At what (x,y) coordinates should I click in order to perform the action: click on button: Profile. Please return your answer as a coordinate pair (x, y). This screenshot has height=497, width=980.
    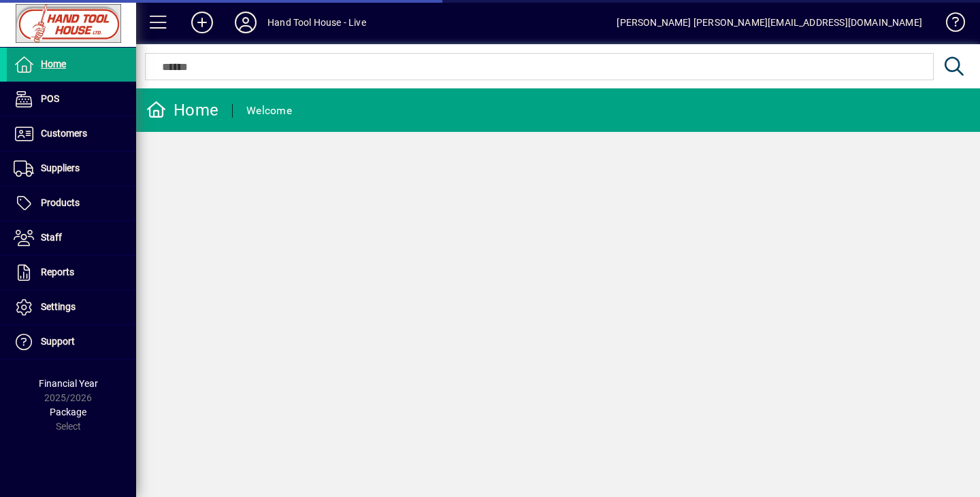
    Looking at the image, I should click on (246, 22).